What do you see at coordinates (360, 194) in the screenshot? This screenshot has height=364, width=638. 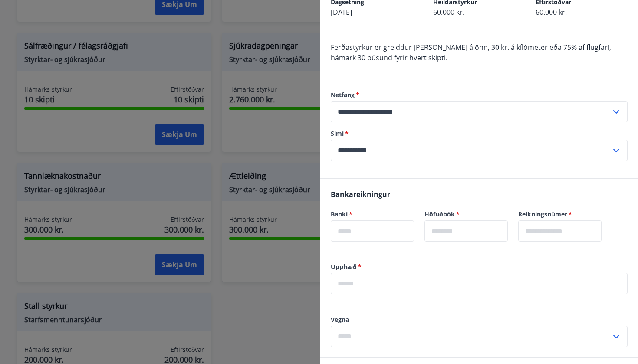 I see `span: Bankareikningur` at bounding box center [360, 194].